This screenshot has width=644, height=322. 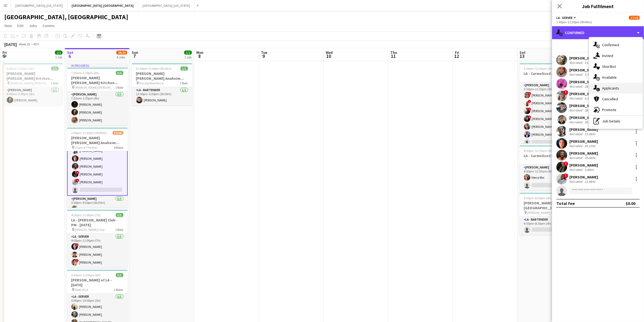 What do you see at coordinates (616, 121) in the screenshot?
I see `div: Job Details` at bounding box center [616, 121].